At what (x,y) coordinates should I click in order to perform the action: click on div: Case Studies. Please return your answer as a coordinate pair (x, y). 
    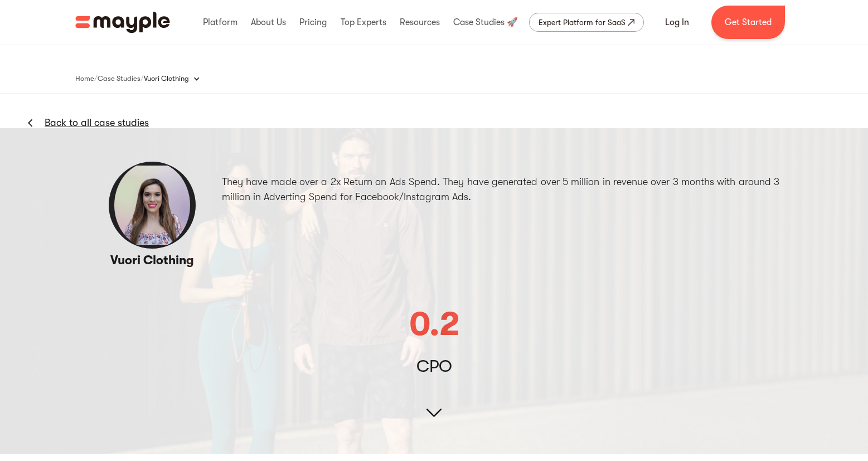
    Looking at the image, I should click on (119, 79).